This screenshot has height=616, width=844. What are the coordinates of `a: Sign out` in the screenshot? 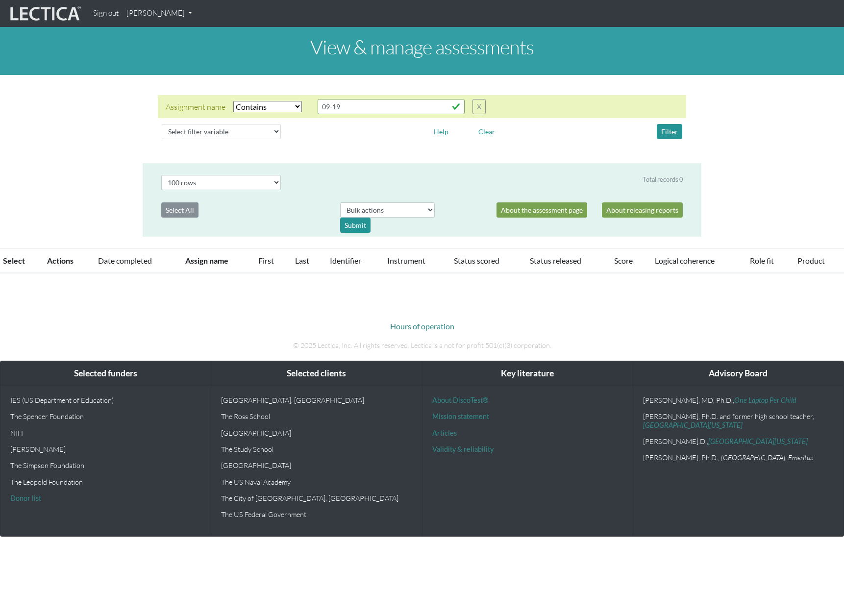 It's located at (106, 13).